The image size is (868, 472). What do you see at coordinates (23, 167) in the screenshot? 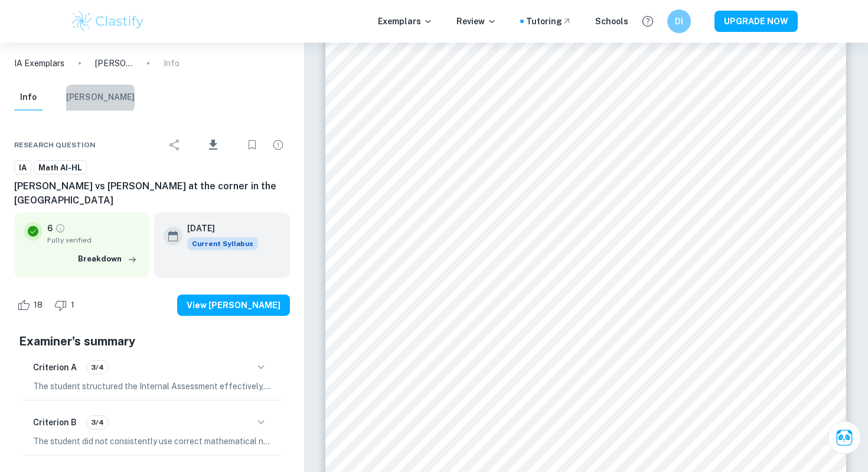
I see `a: IA` at bounding box center [23, 167].